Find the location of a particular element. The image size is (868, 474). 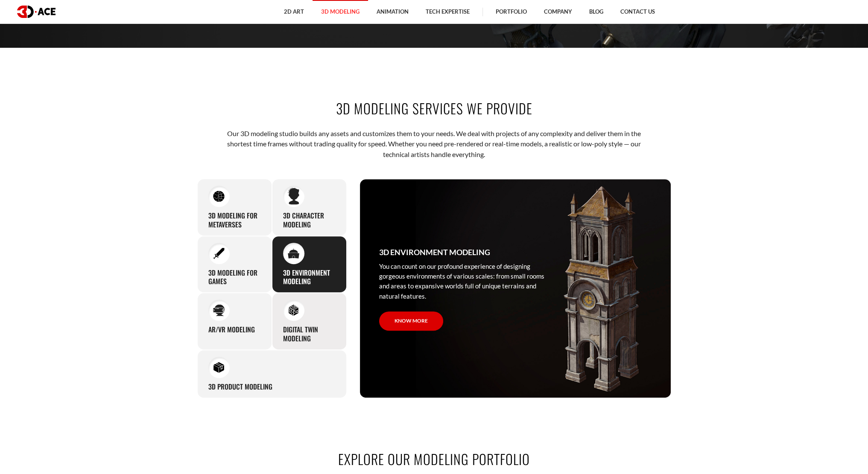

p: Our 3D modeling studio builds any assets and customizes them to your needs. We deal with projects... is located at coordinates (434, 144).